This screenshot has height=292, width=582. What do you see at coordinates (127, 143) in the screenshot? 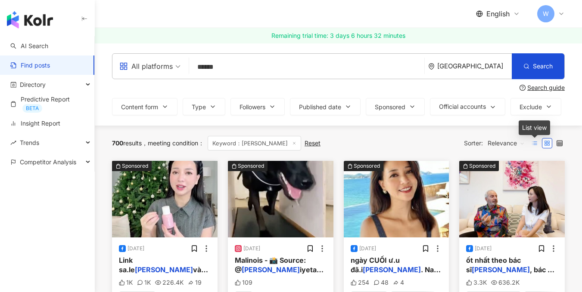
I see `div: results` at bounding box center [127, 143].